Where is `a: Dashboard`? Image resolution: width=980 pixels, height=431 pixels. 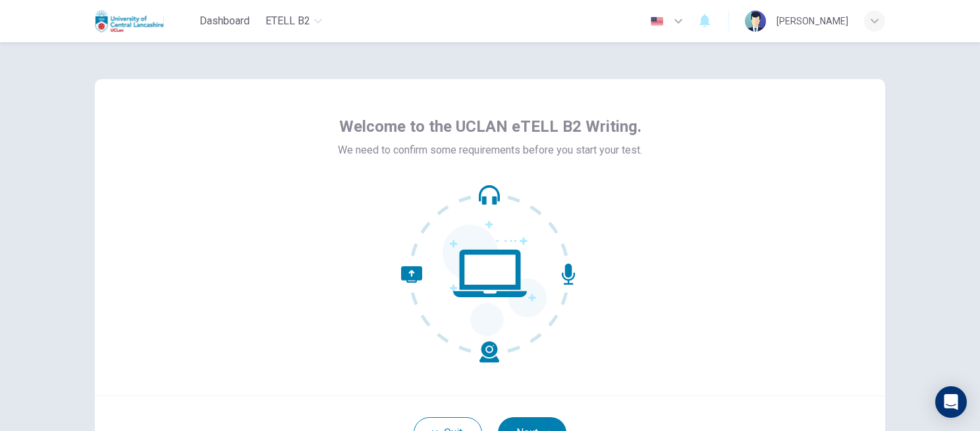
a: Dashboard is located at coordinates (225, 21).